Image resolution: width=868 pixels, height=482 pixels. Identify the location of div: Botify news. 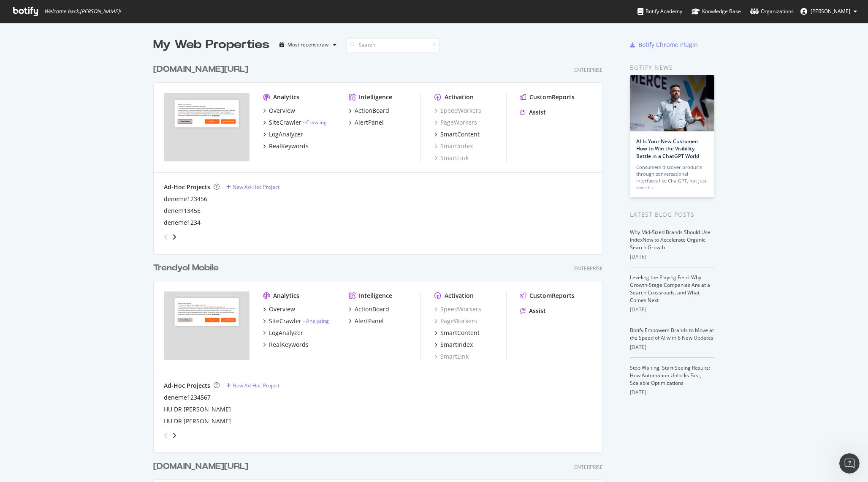
(672, 67).